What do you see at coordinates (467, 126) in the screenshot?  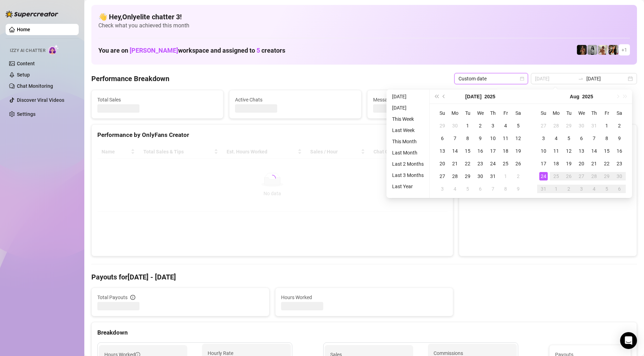 I see `div: 1` at bounding box center [467, 126].